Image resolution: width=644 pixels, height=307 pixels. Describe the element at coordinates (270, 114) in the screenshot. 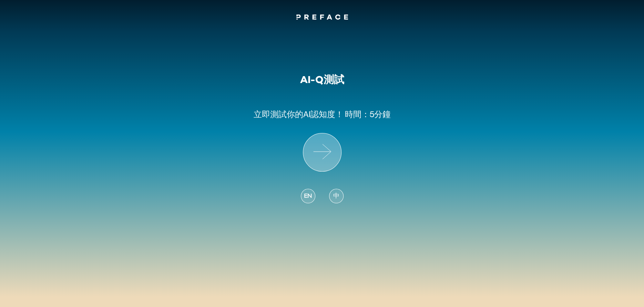

I see `span: 立即測試` at that location.